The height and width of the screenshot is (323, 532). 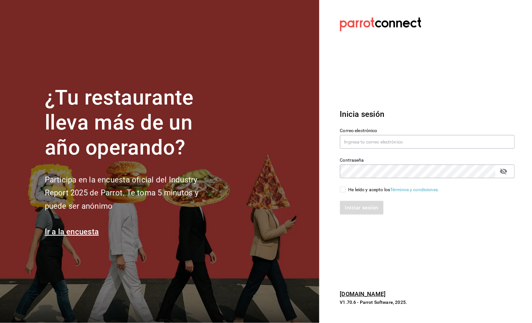 I want to click on button: passwordField, so click(x=503, y=171).